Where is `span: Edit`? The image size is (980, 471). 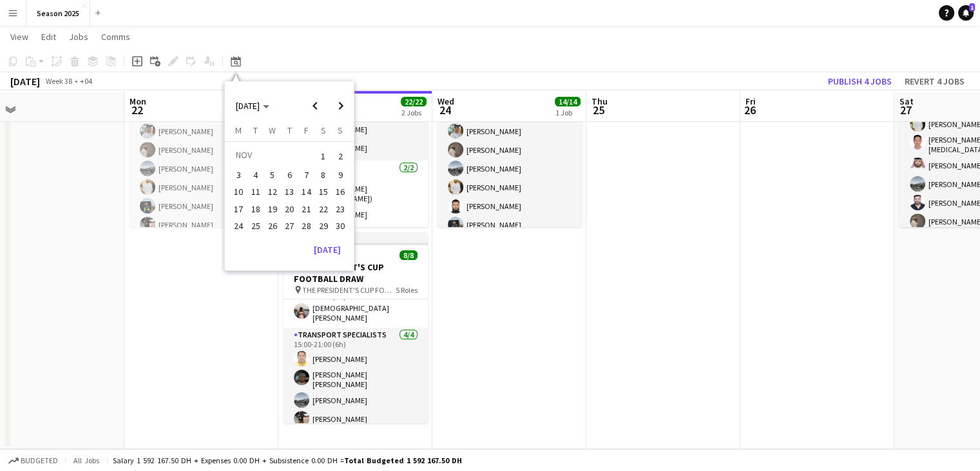 span: Edit is located at coordinates (49, 37).